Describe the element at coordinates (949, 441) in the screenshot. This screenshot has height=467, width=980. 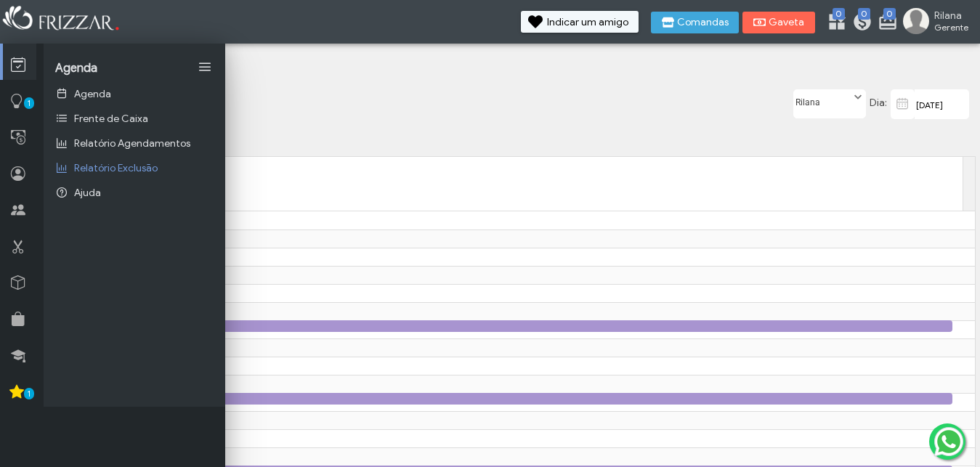
I see `img: whatsapp.png` at that location.